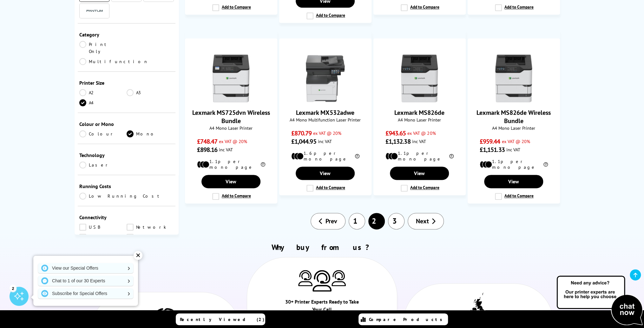  I want to click on div: 30+ Printer Experts Ready to Take Your Call, so click(322, 307).